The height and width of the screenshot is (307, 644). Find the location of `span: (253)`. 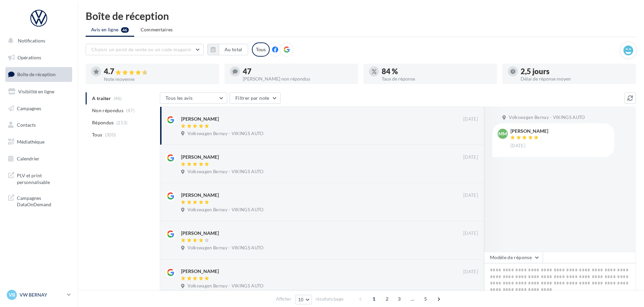

span: (253) is located at coordinates (122, 123).